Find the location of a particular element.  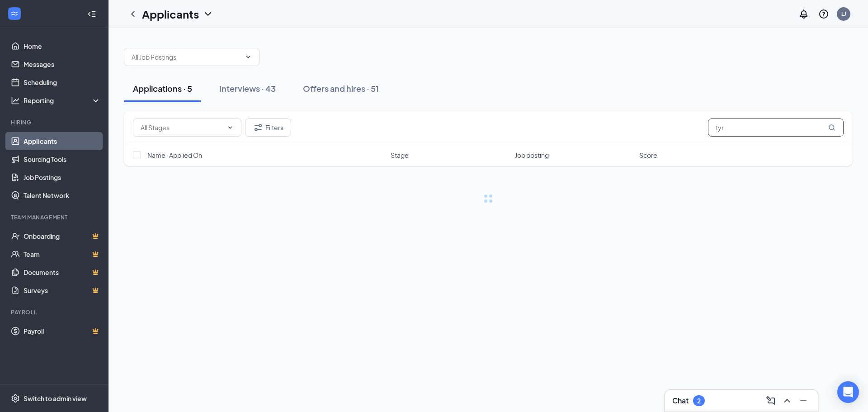

div: LJ is located at coordinates (844, 14).